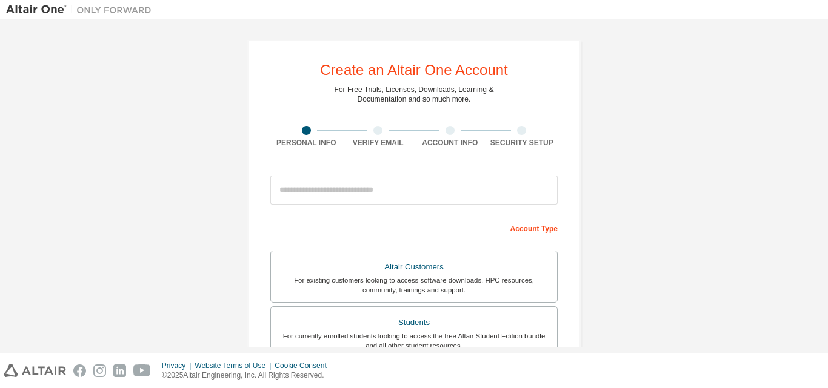  I want to click on div: Website Terms of Use, so click(234, 366).